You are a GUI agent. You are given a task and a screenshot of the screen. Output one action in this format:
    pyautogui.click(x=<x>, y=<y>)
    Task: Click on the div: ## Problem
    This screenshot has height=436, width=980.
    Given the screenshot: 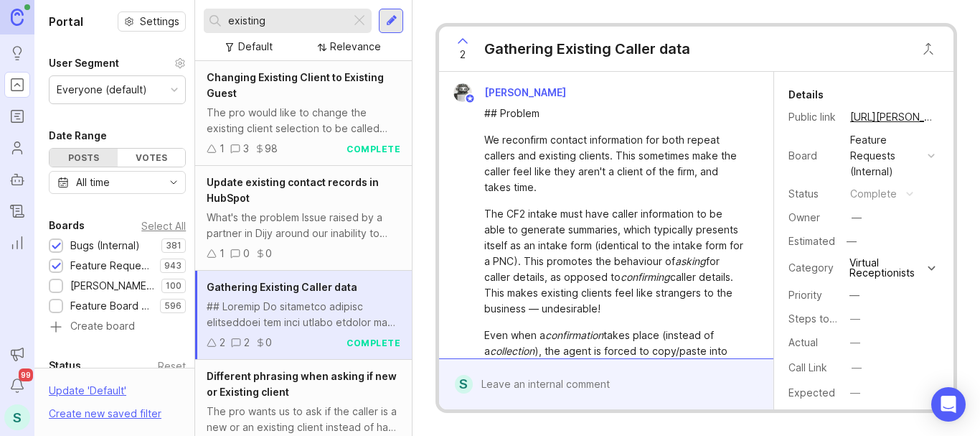 What is the action you would take?
    pyautogui.click(x=615, y=114)
    